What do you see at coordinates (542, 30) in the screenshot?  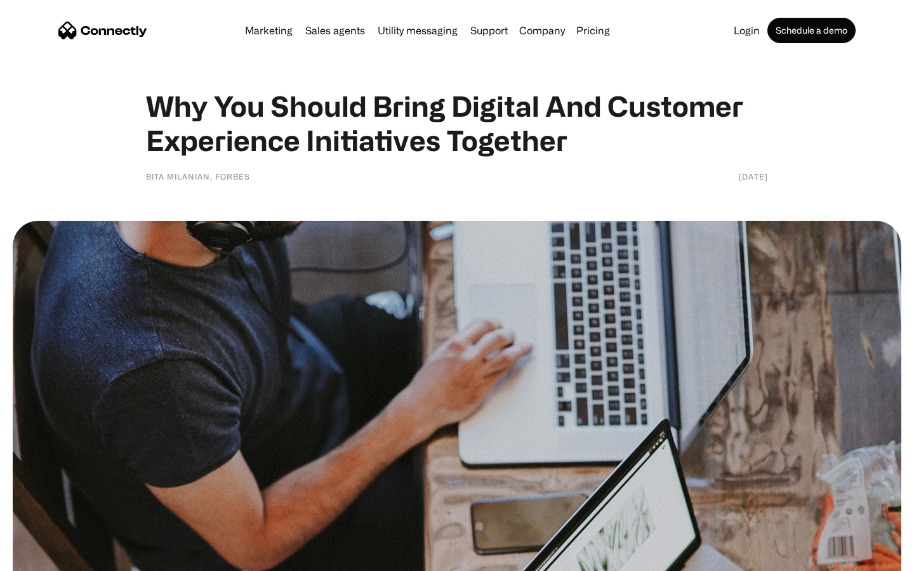 I see `div: Company` at bounding box center [542, 30].